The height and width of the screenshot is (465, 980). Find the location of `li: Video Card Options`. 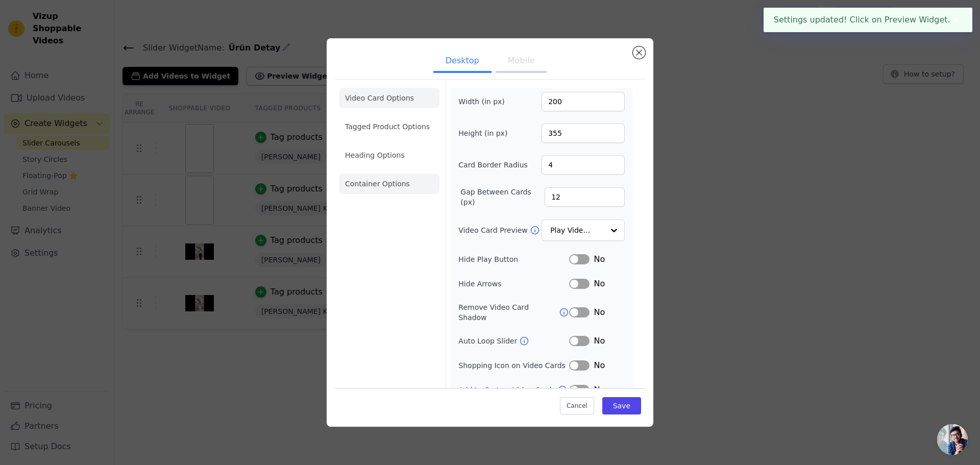

li: Video Card Options is located at coordinates (389, 98).